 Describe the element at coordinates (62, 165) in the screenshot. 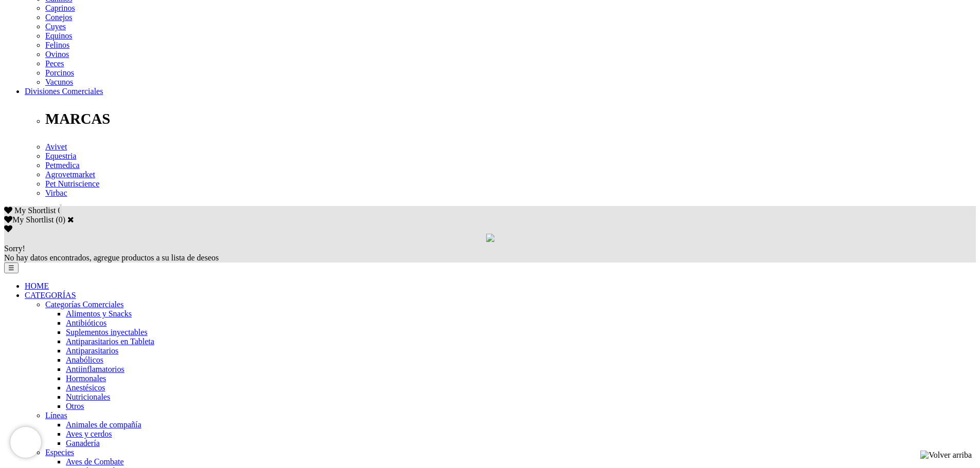

I see `a: Petmedica` at that location.